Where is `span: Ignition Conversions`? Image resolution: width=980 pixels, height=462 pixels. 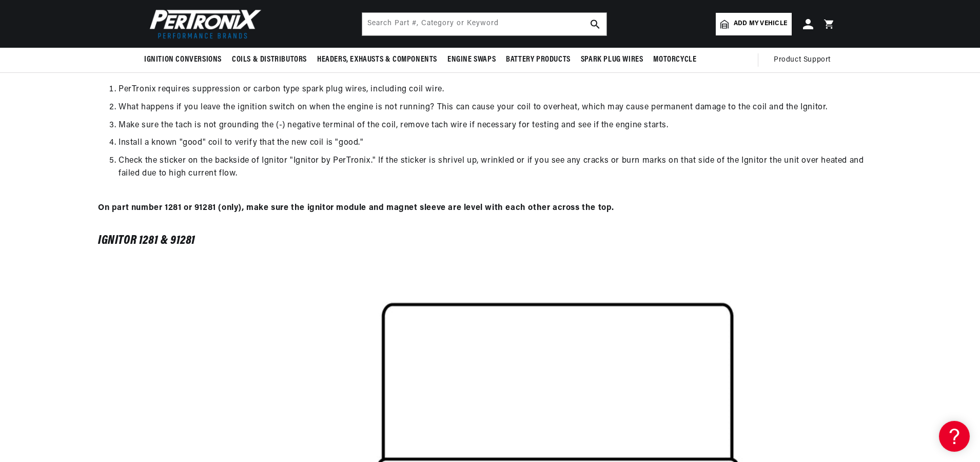
span: Ignition Conversions is located at coordinates (183, 59).